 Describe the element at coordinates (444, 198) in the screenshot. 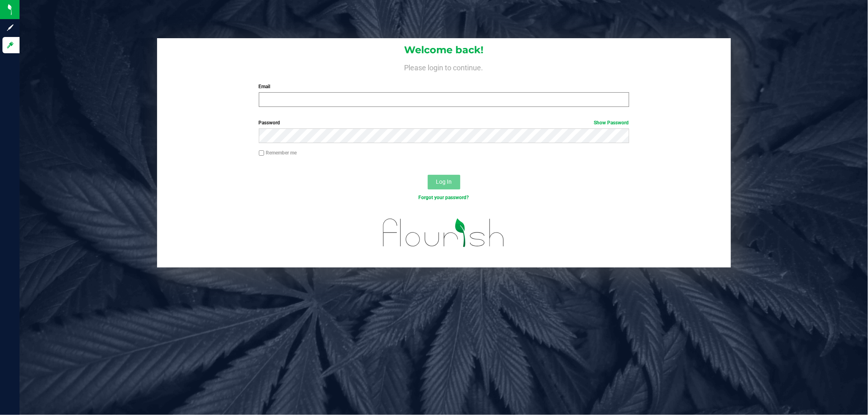

I see `a: Forgot your password?` at that location.